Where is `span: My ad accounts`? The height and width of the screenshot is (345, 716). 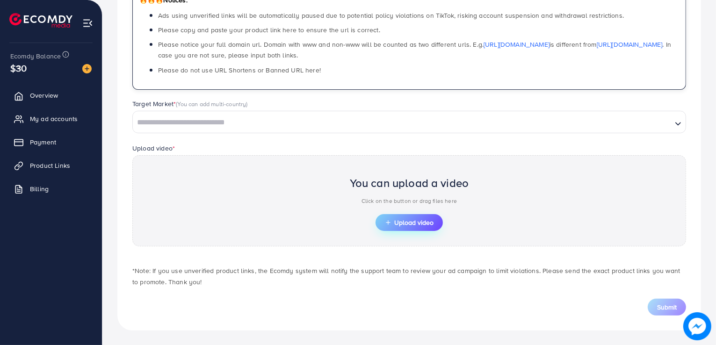 span: My ad accounts is located at coordinates (54, 119).